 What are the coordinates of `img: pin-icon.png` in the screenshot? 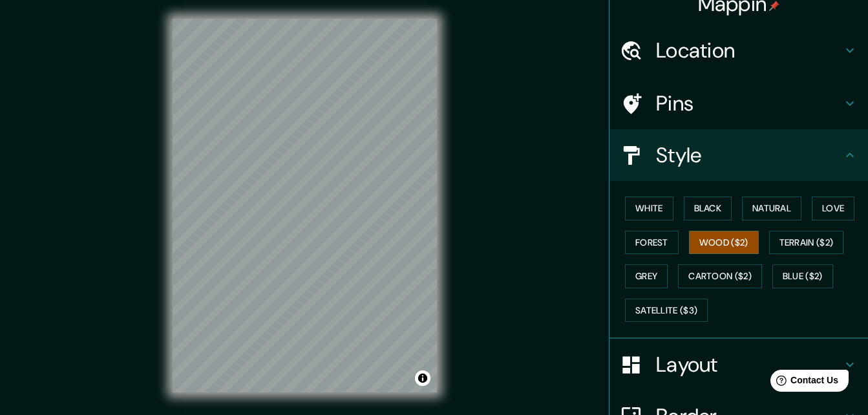 It's located at (774, 6).